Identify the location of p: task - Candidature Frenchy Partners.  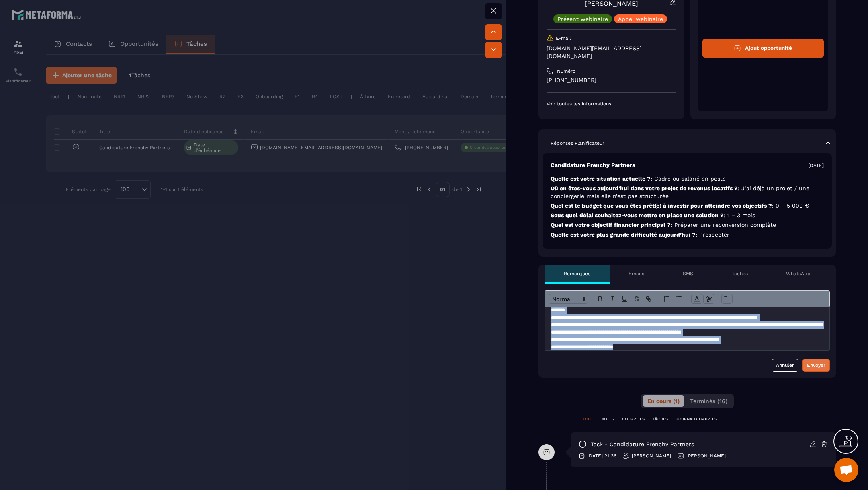
(642, 444).